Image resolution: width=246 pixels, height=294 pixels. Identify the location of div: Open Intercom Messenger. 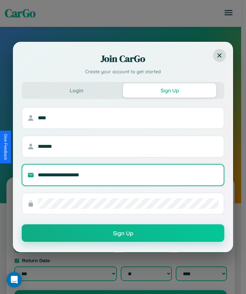
(14, 280).